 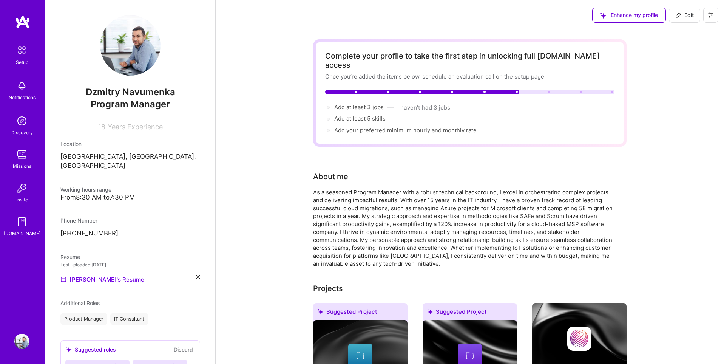 I want to click on button: Edit, so click(x=685, y=15).